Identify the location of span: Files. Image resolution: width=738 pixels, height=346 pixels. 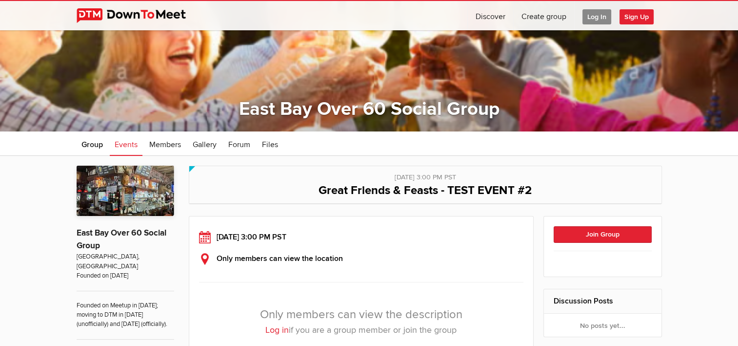
(270, 144).